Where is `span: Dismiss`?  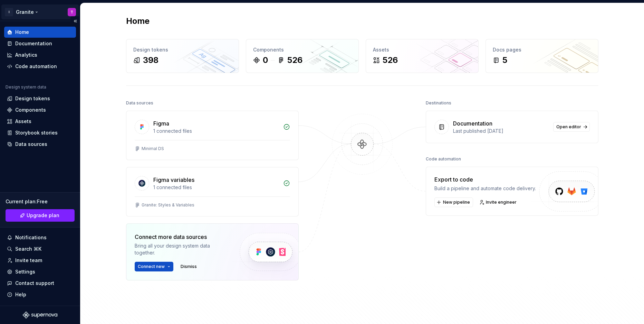 span: Dismiss is located at coordinates (188, 266).